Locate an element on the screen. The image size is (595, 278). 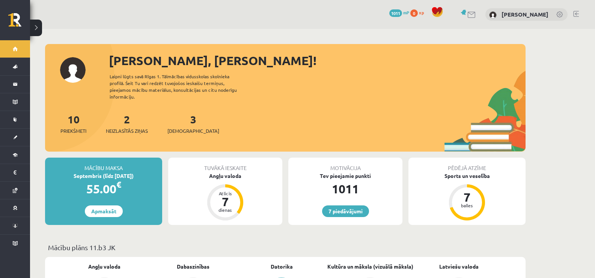
a: 1011 mP is located at coordinates (399, 12).